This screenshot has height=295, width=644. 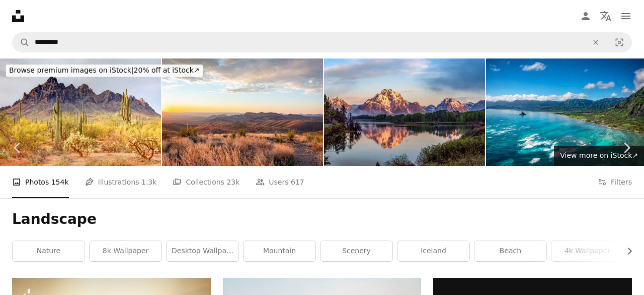 I want to click on button: Filters, so click(x=615, y=182).